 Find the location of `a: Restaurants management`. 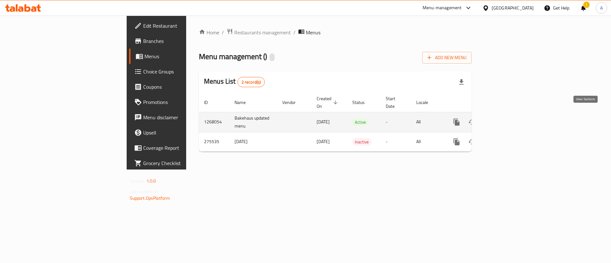

a: Restaurants management is located at coordinates (259, 32).